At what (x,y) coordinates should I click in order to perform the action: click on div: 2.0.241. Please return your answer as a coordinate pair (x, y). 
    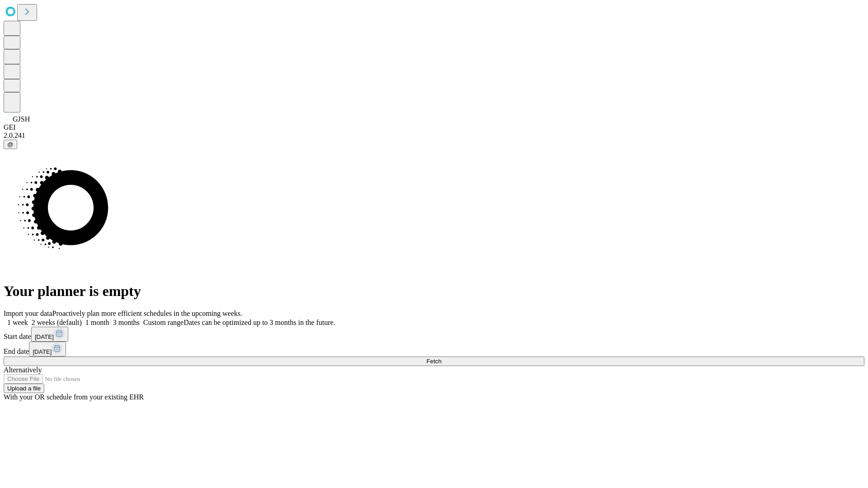
    Looking at the image, I should click on (434, 135).